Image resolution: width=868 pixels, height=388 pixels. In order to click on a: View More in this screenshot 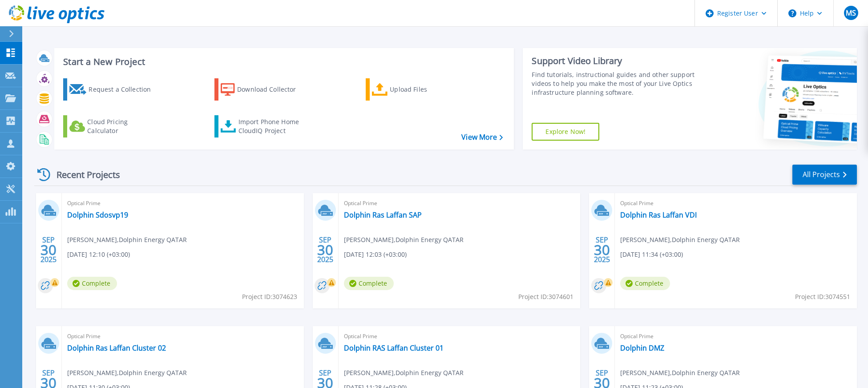, I will do `click(482, 137)`.